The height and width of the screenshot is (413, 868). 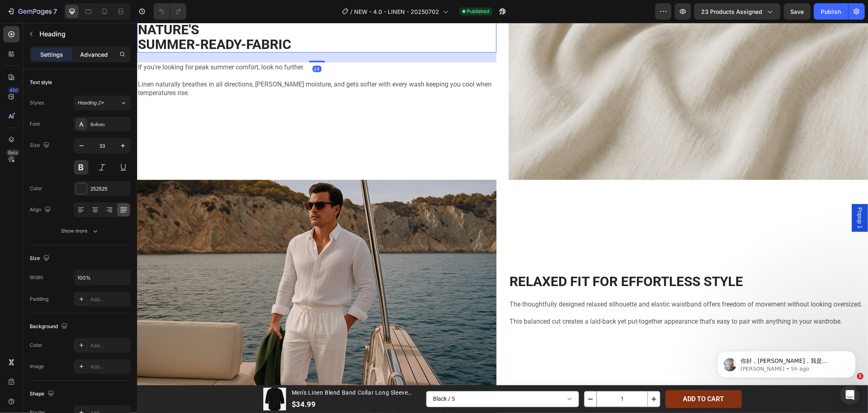 What do you see at coordinates (102, 102) in the screenshot?
I see `button: Heading 2*` at bounding box center [102, 102].